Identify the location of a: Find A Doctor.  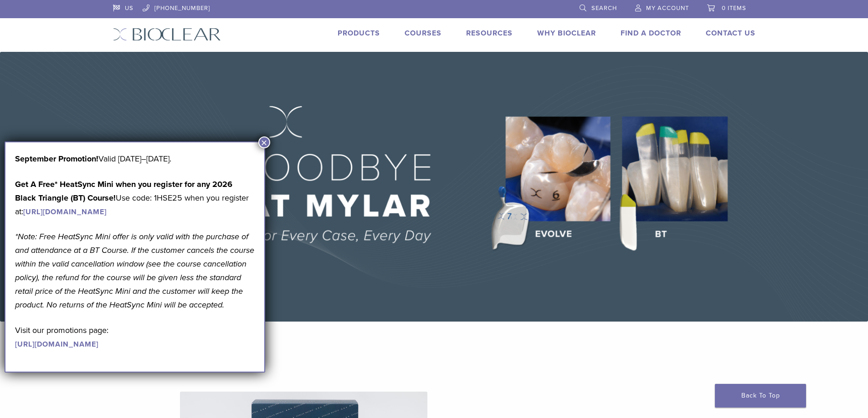
(651, 33).